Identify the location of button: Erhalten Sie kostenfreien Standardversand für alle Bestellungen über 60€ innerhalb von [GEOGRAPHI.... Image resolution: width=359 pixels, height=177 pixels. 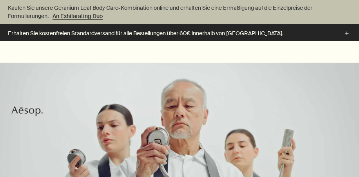
(180, 33).